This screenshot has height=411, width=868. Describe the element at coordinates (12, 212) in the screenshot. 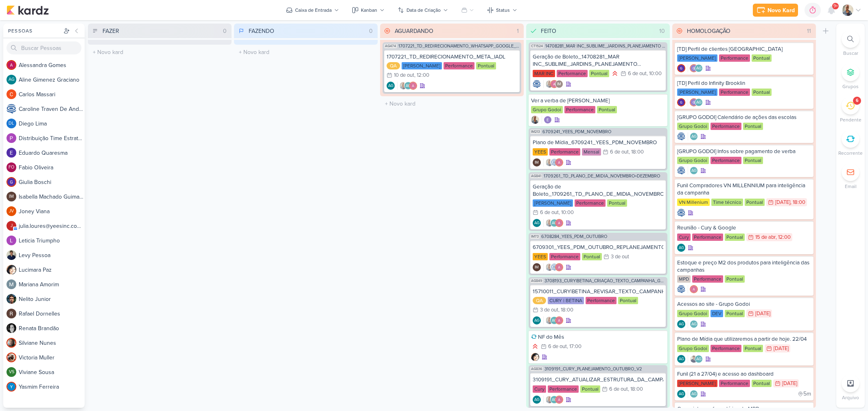

I see `div: Joney Viana` at that location.